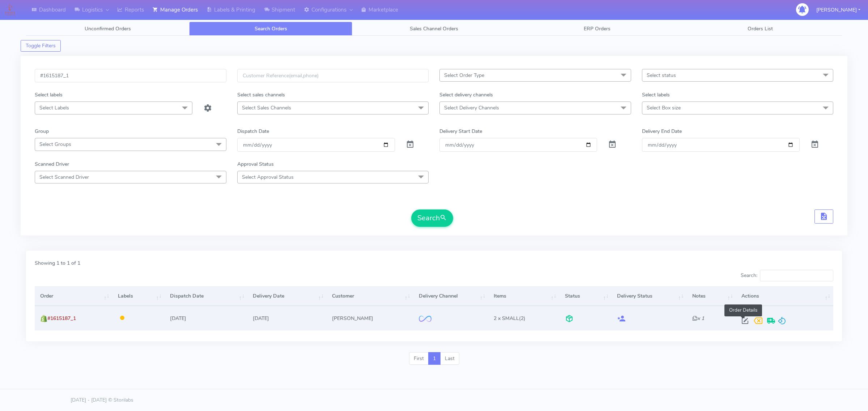 The height and width of the screenshot is (411, 868). Describe the element at coordinates (108, 28) in the screenshot. I see `span: Unconfirmed Orders` at that location.